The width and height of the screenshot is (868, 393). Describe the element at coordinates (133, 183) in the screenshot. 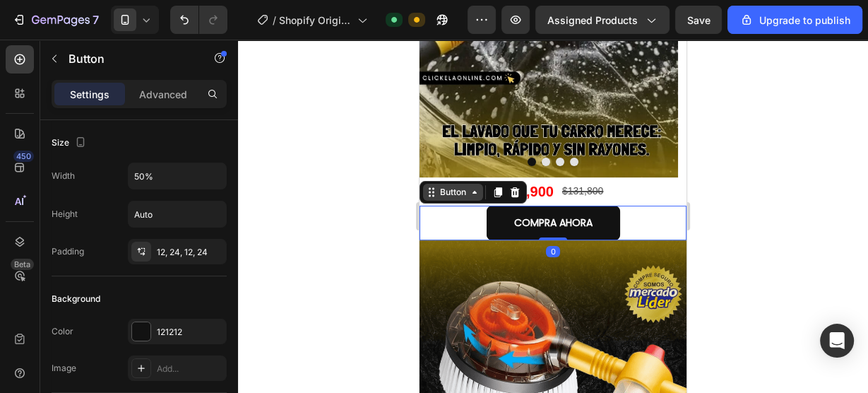

I see `p: COMPRA AHORA` at that location.